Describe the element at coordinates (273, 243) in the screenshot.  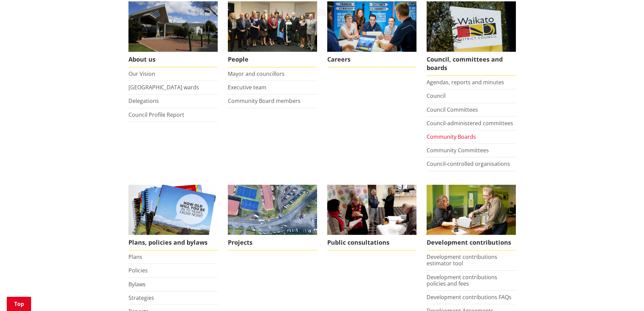
I see `span: Projects` at that location.